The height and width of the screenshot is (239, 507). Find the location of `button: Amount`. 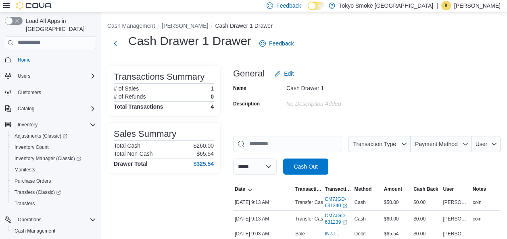

button: Amount is located at coordinates (397, 189).